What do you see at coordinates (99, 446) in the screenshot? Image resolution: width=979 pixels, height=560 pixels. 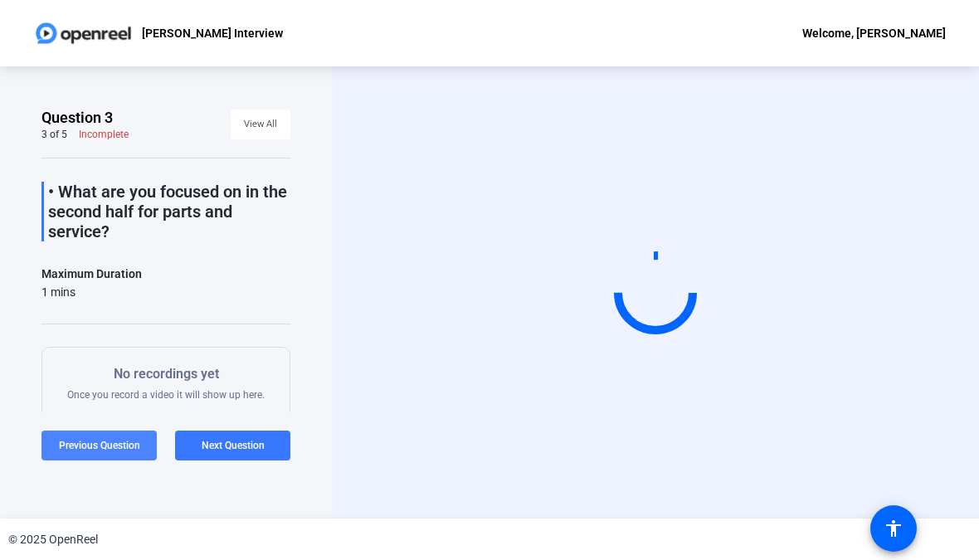 I see `button: Previous Question` at bounding box center [99, 446].